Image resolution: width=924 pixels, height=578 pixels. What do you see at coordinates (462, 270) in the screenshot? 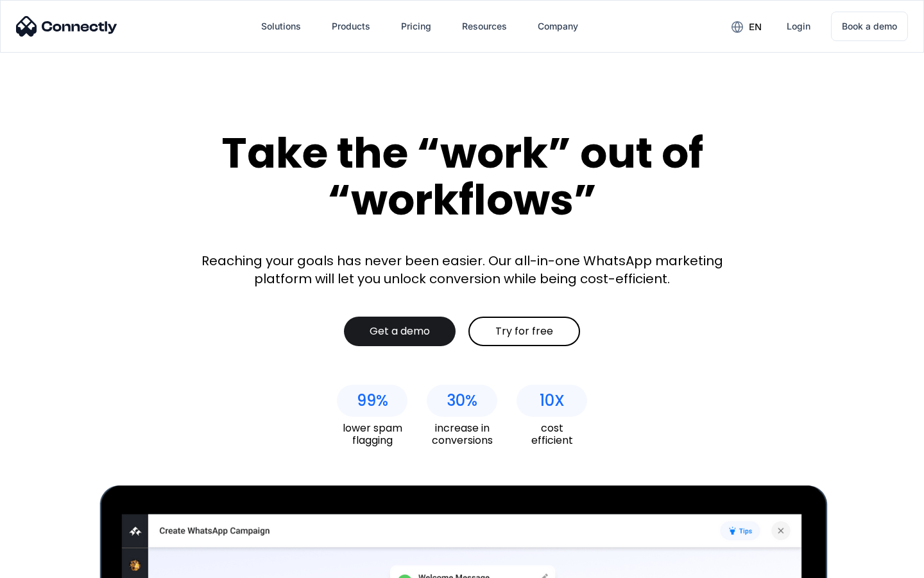
I see `div: Reaching your goals has never been easier. Our all-in-one WhatsApp marketing platform will let yo...` at bounding box center [462, 270].